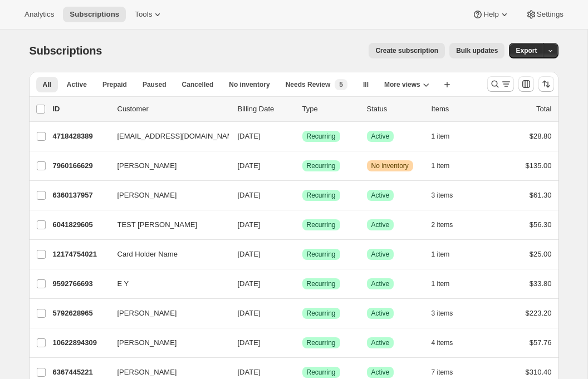 Image resolution: width=588 pixels, height=379 pixels. What do you see at coordinates (197, 85) in the screenshot?
I see `span: Cancelled` at bounding box center [197, 85].